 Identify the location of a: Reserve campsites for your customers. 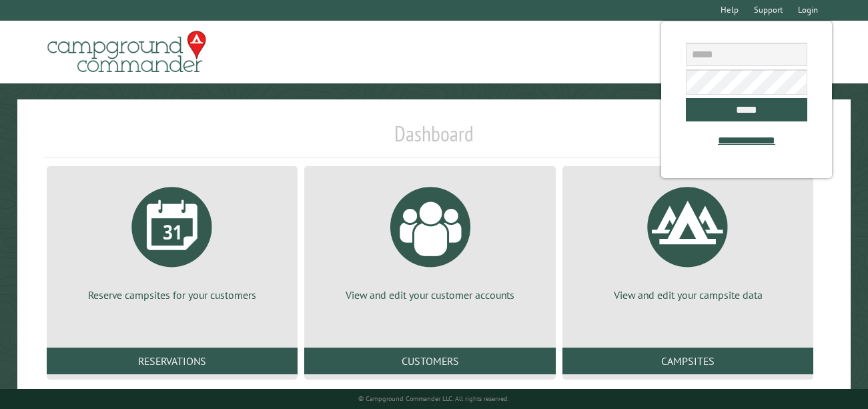
(173, 239).